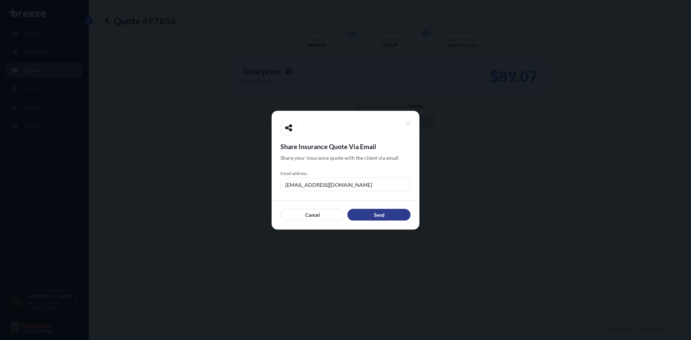 The height and width of the screenshot is (340, 691). What do you see at coordinates (379, 214) in the screenshot?
I see `button: Send` at bounding box center [379, 214].